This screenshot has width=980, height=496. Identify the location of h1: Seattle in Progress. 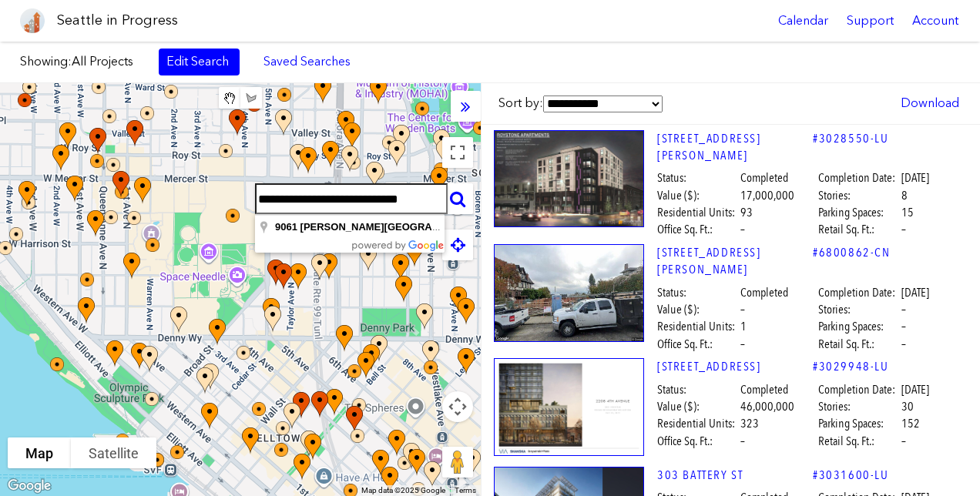
(117, 20).